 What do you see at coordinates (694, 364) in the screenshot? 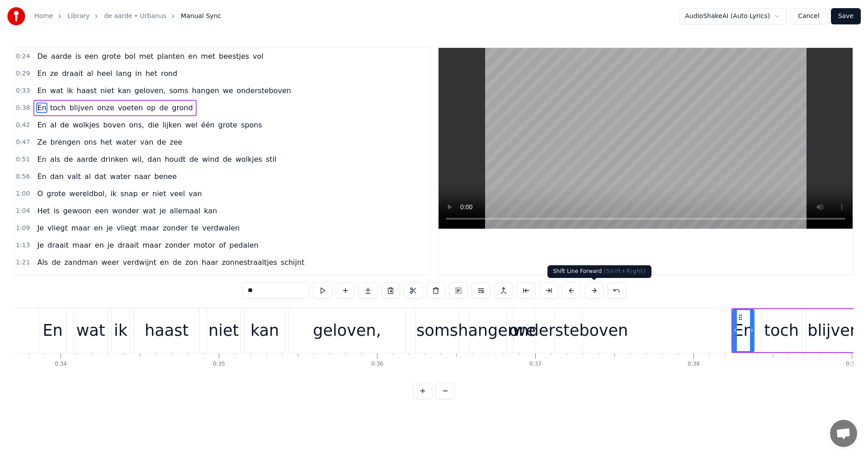
I see `div: 0:38` at bounding box center [694, 364].